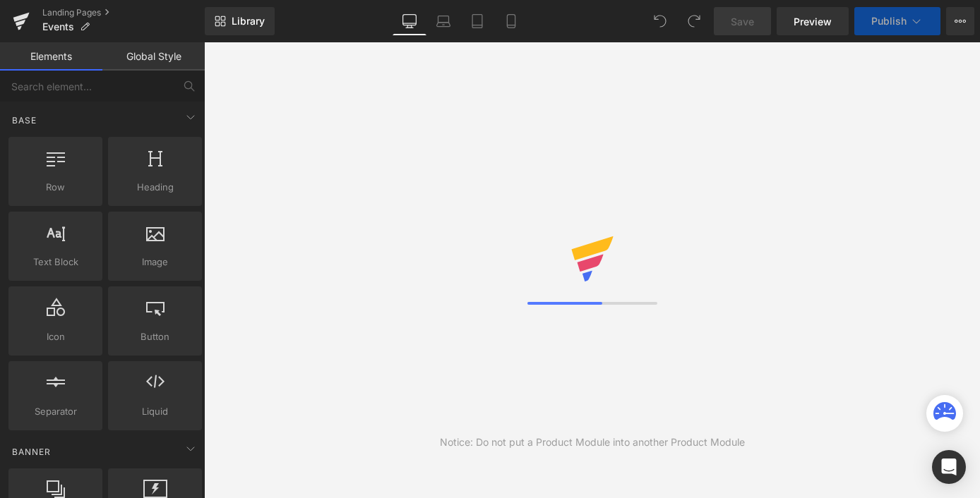  Describe the element at coordinates (694, 21) in the screenshot. I see `button: Redo` at that location.